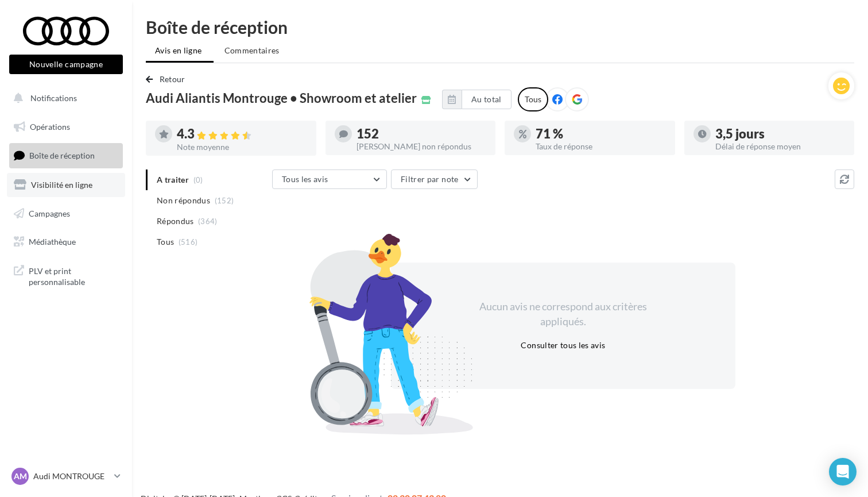 This screenshot has width=868, height=497. Describe the element at coordinates (224, 200) in the screenshot. I see `span: (152)` at that location.